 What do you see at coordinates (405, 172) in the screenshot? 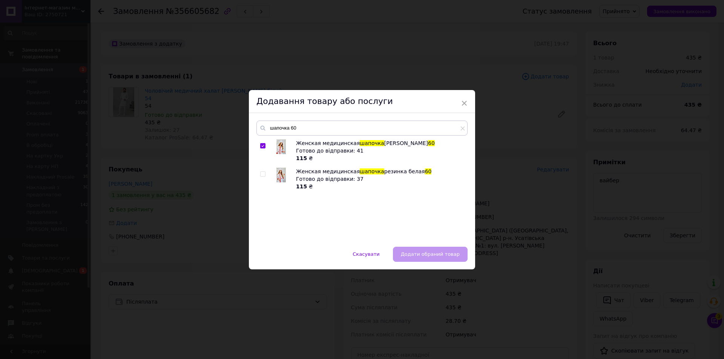
I see `span: резинка белая` at bounding box center [405, 172].